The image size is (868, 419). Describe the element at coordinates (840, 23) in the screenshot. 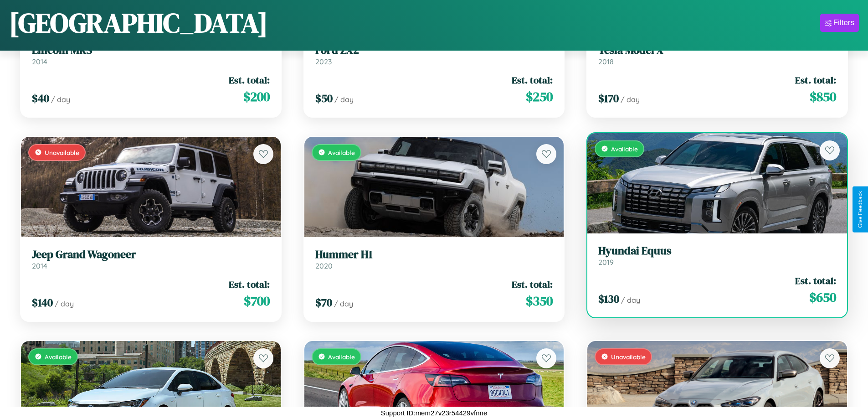

I see `button: Filters` at that location.